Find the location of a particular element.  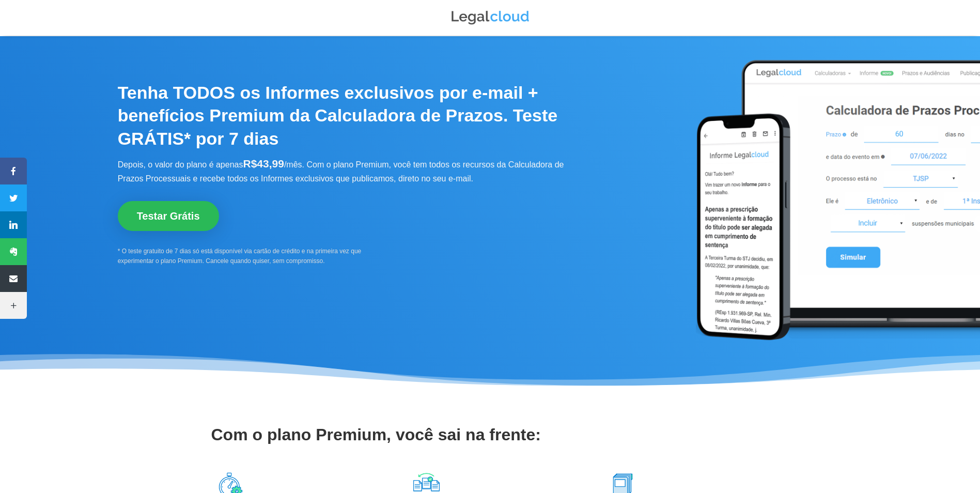

img: Legalcloud logo is located at coordinates (490, 18).